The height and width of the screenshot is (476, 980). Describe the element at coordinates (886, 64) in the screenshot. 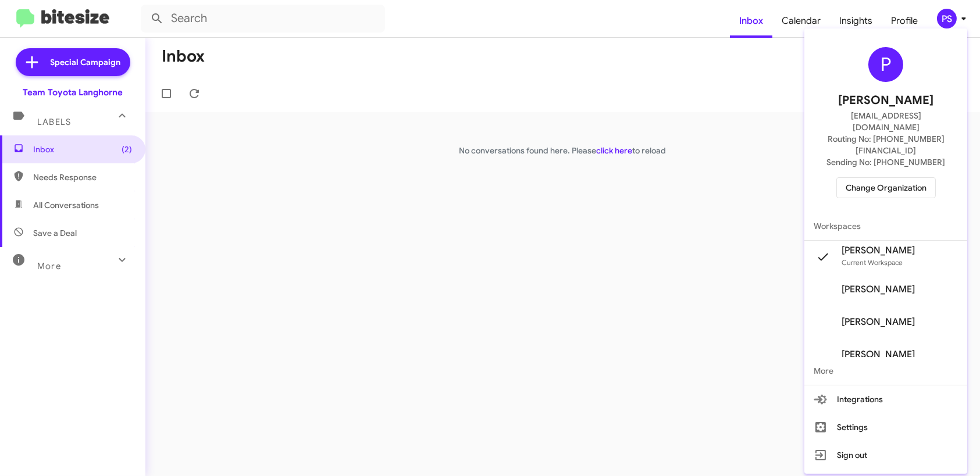

I see `div: P` at that location.